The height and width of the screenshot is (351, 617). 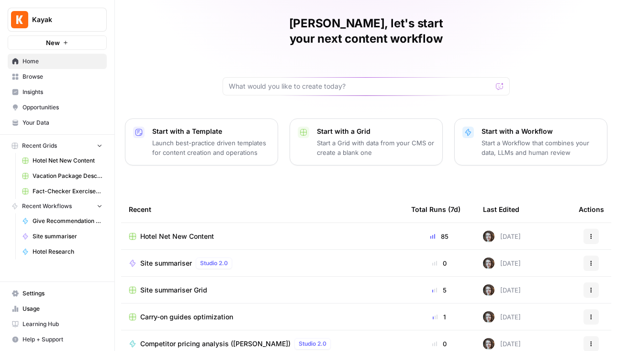 I want to click on div: Actions, so click(x=592, y=209).